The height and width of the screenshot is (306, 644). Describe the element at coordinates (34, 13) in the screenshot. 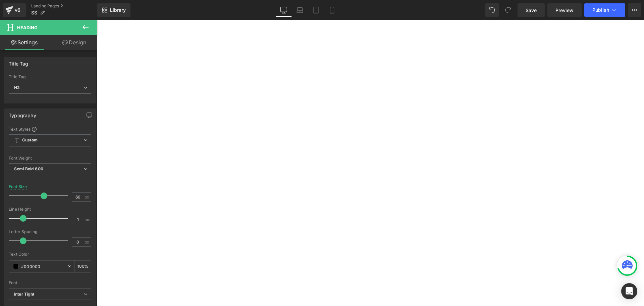

I see `span: SS` at that location.